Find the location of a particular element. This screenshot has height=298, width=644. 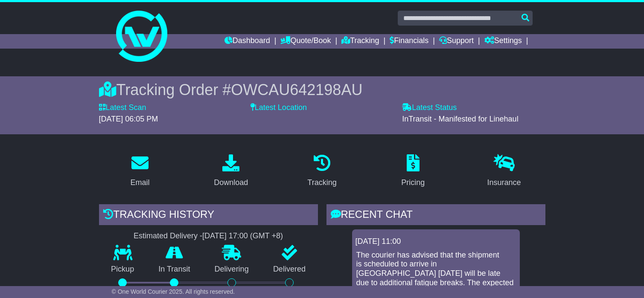

span: OWCAU642198AU is located at coordinates (297, 90).